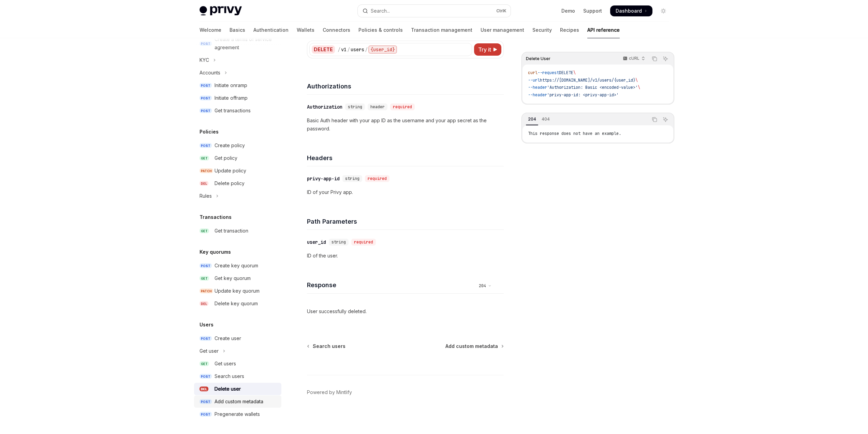  What do you see at coordinates (229, 145) in the screenshot?
I see `div: Create policy` at bounding box center [229, 145].